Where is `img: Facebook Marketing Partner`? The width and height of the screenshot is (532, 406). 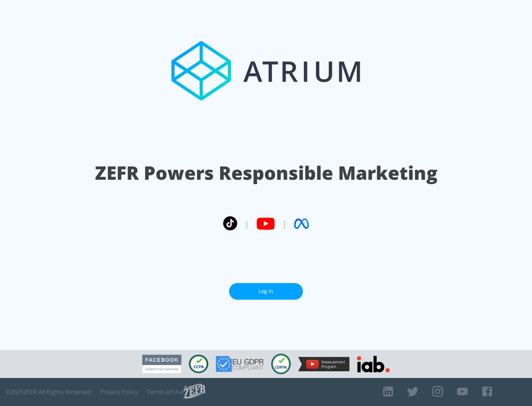 img: Facebook Marketing Partner is located at coordinates (162, 364).